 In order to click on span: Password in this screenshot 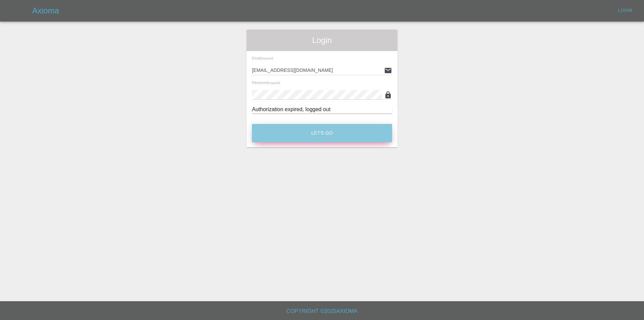, I will do `click(266, 82)`.